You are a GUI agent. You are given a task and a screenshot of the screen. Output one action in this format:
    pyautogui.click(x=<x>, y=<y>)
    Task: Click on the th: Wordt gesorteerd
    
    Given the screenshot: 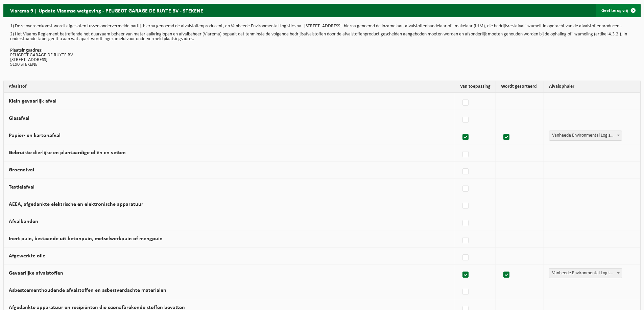 What is the action you would take?
    pyautogui.click(x=520, y=87)
    